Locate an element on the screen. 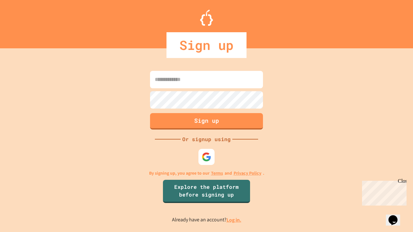 The image size is (413, 232). img: google-icon.svg is located at coordinates (207, 157).